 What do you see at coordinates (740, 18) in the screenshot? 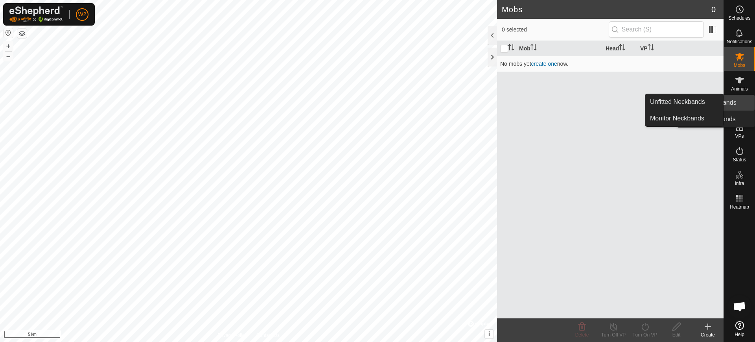
I see `span: Schedules` at bounding box center [740, 18].